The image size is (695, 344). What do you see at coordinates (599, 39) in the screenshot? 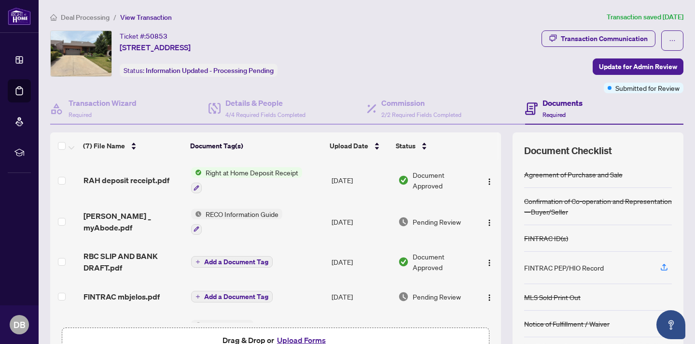
I see `button: Transaction Communication` at bounding box center [599, 39].